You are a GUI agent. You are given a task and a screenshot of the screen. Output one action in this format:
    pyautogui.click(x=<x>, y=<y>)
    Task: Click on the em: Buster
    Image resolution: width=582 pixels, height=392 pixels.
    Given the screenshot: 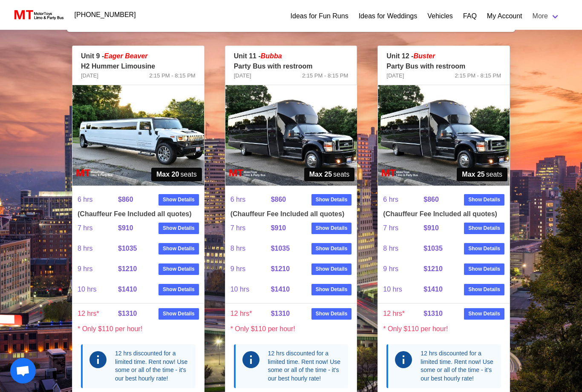 What is the action you would take?
    pyautogui.click(x=424, y=56)
    